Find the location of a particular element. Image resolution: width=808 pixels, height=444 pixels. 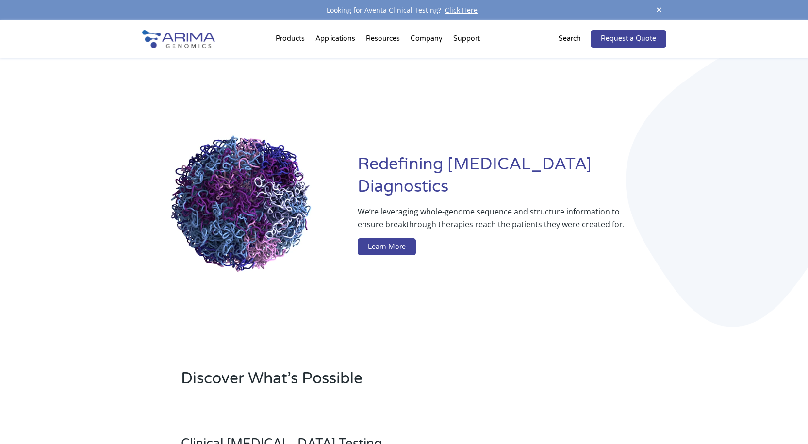

h2: Discover What’s Possible is located at coordinates (354, 382).